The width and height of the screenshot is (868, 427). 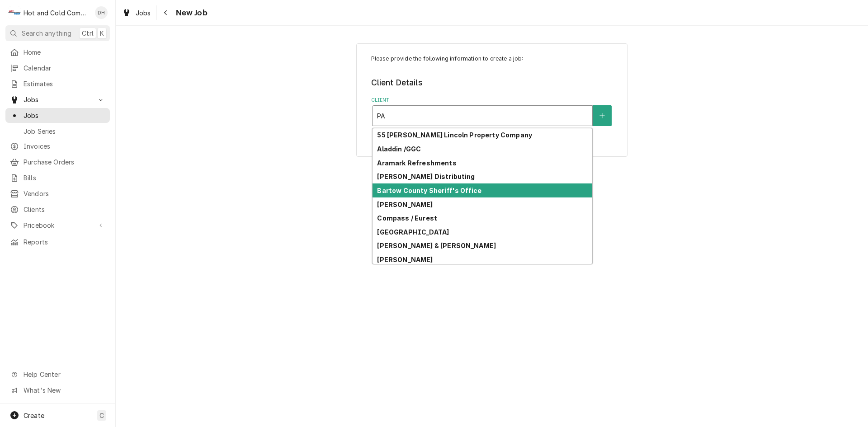 I want to click on span: Invoices, so click(x=64, y=146).